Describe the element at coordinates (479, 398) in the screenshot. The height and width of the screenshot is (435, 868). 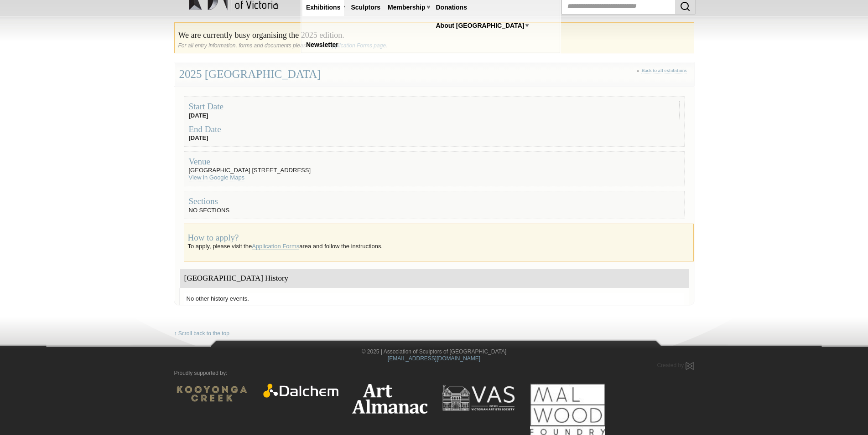
I see `img: Victorian Artists Society` at that location.